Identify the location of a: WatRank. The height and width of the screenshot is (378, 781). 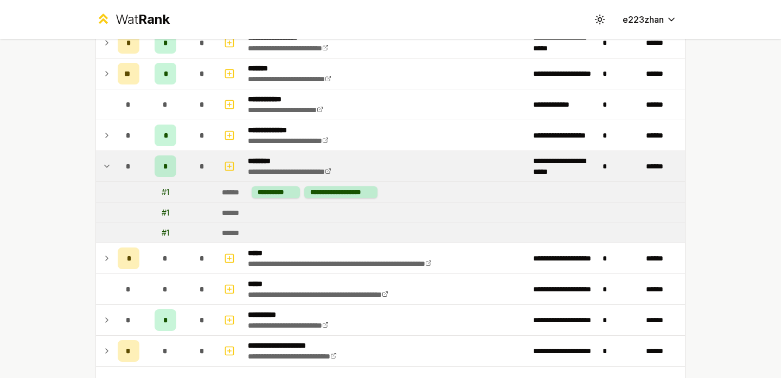
(132, 20).